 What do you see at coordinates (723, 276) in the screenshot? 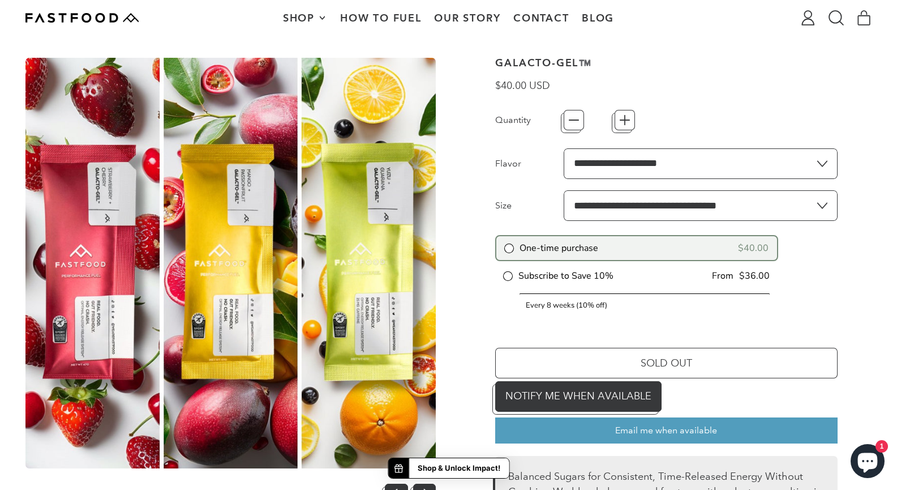
I see `div: From` at bounding box center [723, 276].